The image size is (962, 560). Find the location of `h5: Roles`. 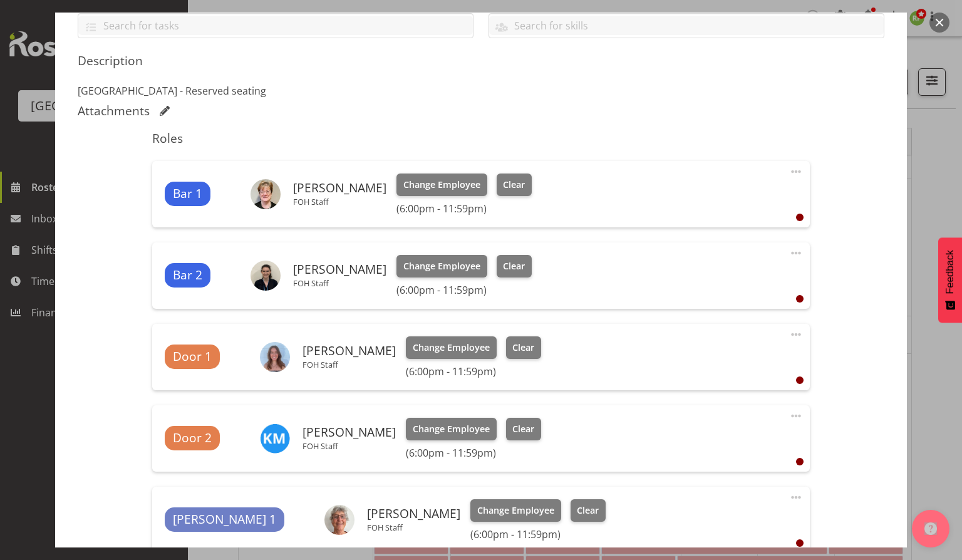

h5: Roles is located at coordinates (481, 138).